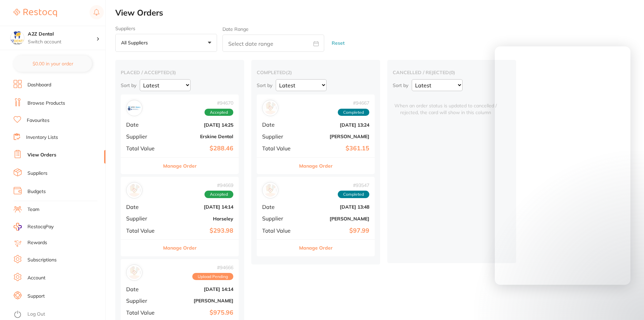  I want to click on img: Henry Schein Halas, so click(270, 108).